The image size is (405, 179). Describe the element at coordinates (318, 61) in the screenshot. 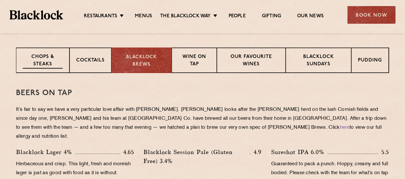

I see `p: Blacklock Sundays` at that location.